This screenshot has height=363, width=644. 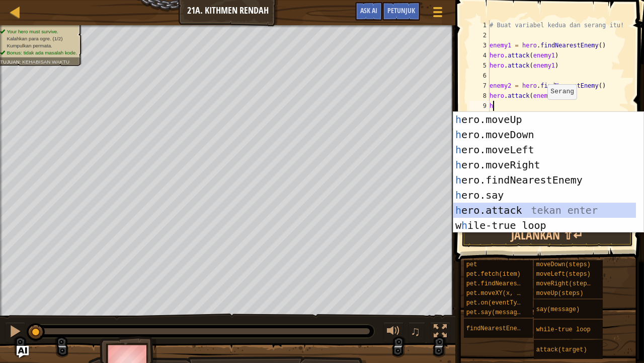 What do you see at coordinates (480, 35) in the screenshot?
I see `div: 2` at bounding box center [480, 35].